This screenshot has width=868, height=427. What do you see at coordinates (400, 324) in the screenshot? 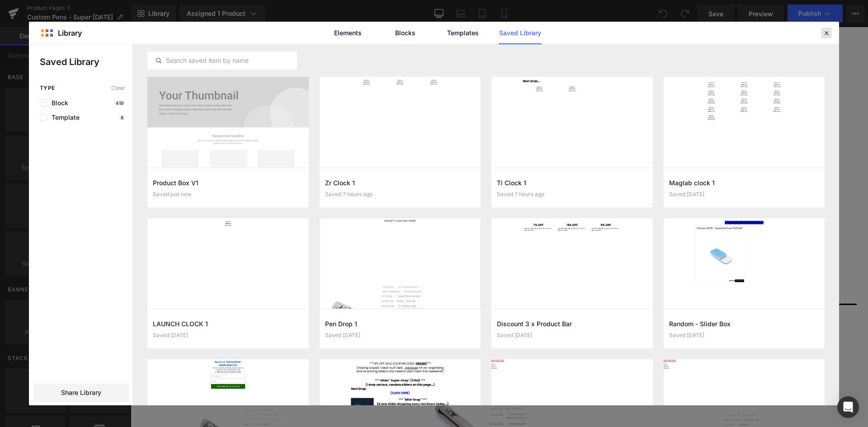
I see `h3: Pen Drop 1` at bounding box center [400, 324].